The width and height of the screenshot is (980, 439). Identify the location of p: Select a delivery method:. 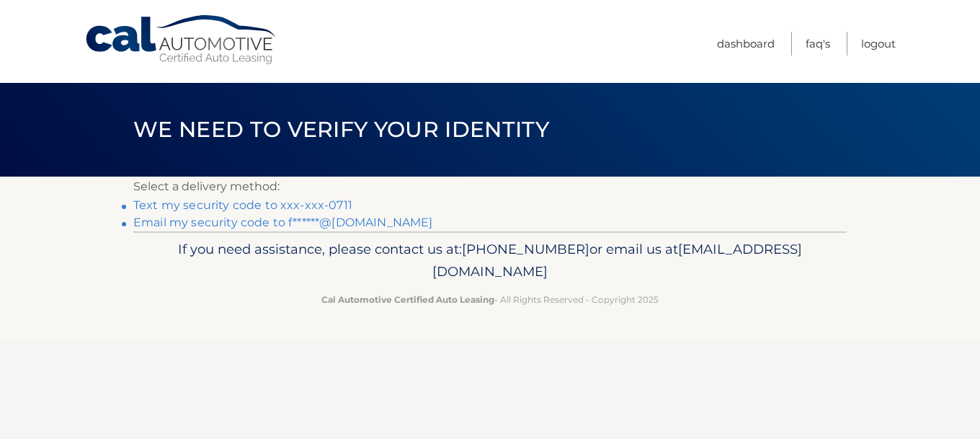
(490, 187).